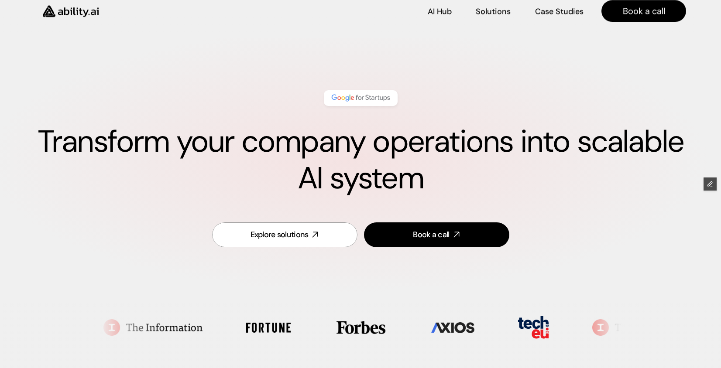  What do you see at coordinates (279, 235) in the screenshot?
I see `div: Explore solutions` at bounding box center [279, 235].